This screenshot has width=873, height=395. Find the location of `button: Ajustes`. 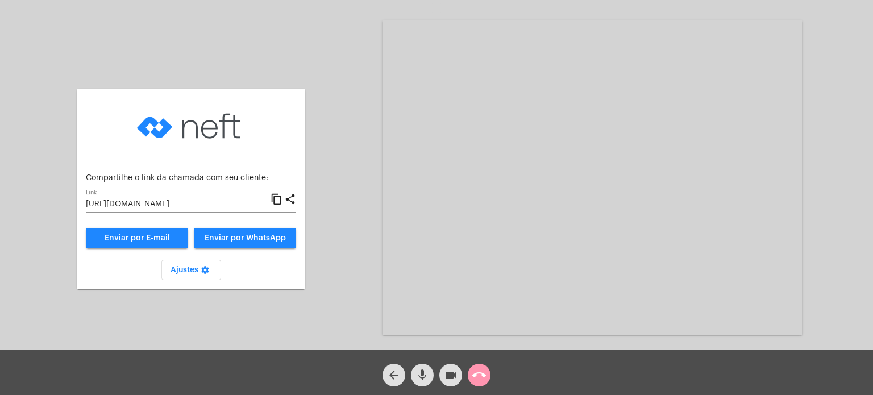

button: Ajustes is located at coordinates (191, 270).